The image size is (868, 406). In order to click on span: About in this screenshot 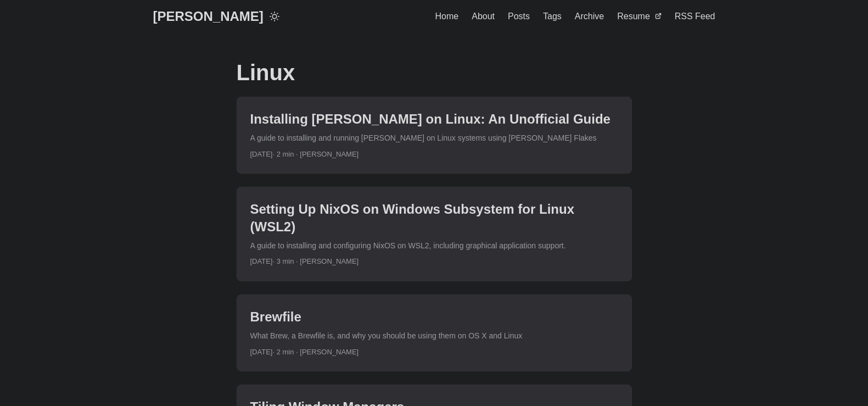, I will do `click(484, 16)`.